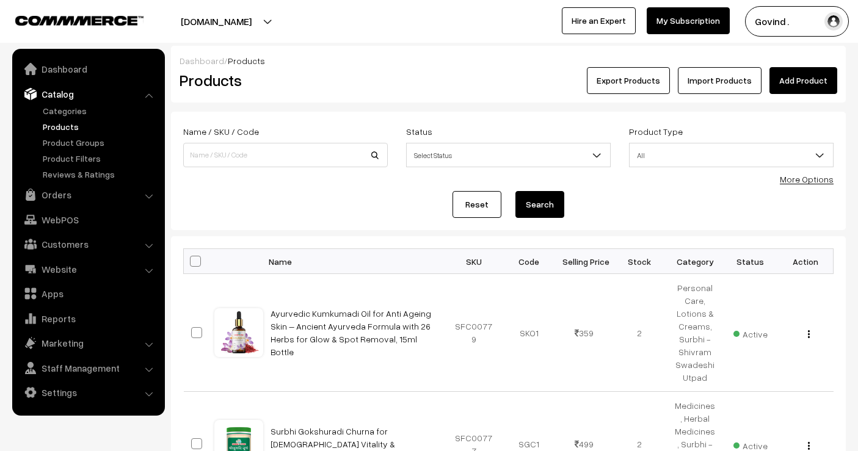 This screenshot has height=451, width=858. I want to click on a: Apps, so click(88, 294).